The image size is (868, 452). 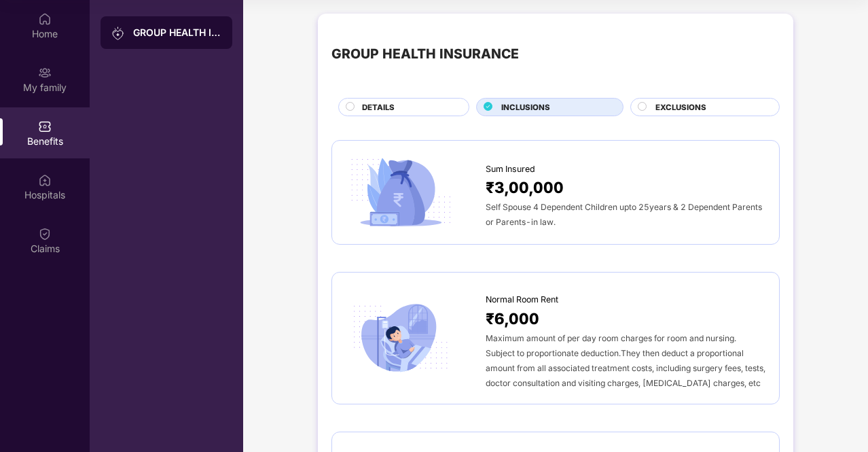 I want to click on img: svg+xml;base64,PHN2ZyBpZD0iQ2xhaW0iIHhtbG5zPSJodHRwOi8vd3d3LnczLm9yZy8yMDAwL3N2ZyIgd2lkdGg9IjIwIi..., so click(x=45, y=234).